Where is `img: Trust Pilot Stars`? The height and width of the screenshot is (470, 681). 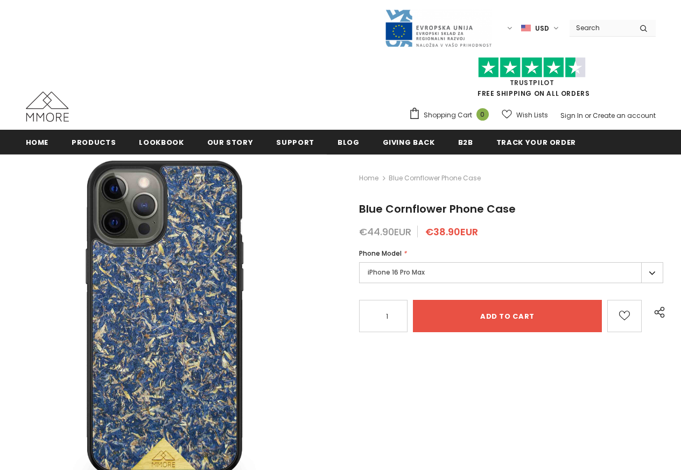
img: Trust Pilot Stars is located at coordinates (532, 67).